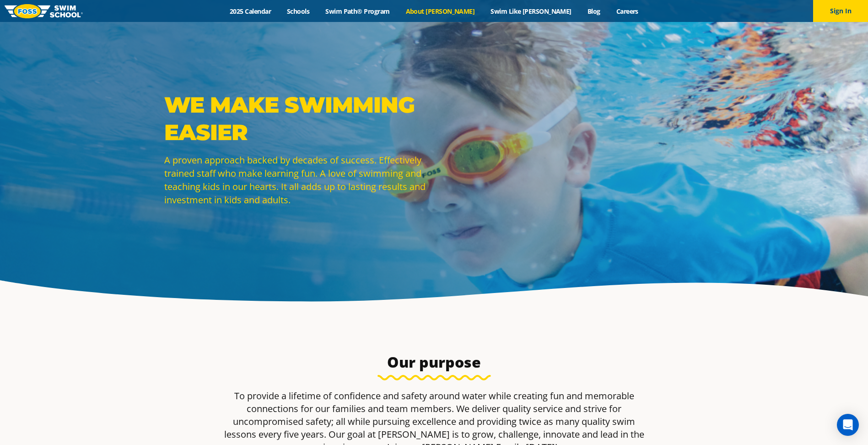  I want to click on a: Careers, so click(627, 11).